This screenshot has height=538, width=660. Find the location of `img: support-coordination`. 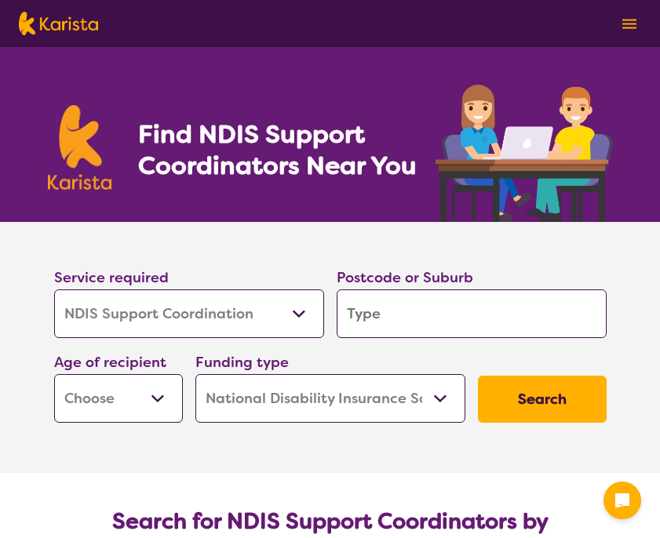

img: support-coordination is located at coordinates (524, 153).